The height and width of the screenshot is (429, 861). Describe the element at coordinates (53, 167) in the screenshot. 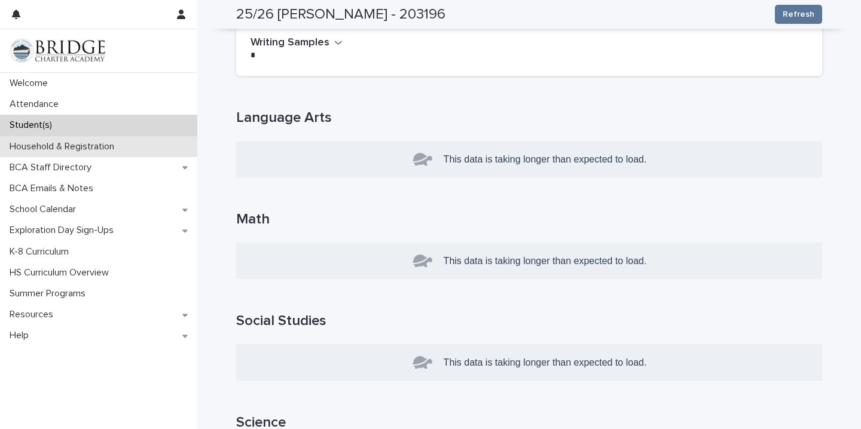

I see `p: BCA Staff Directory` at that location.